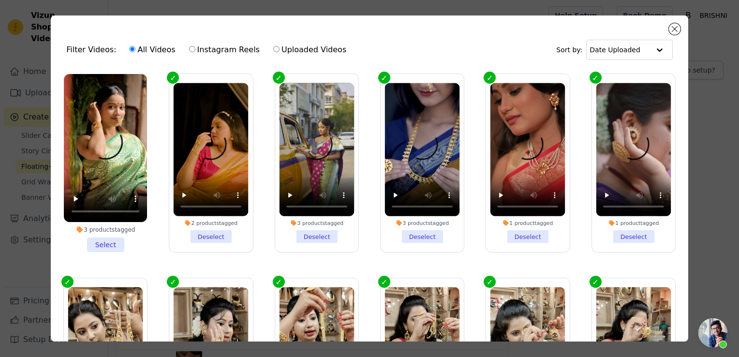 The width and height of the screenshot is (739, 357). Describe the element at coordinates (211, 223) in the screenshot. I see `div: 2 products tagged` at that location.